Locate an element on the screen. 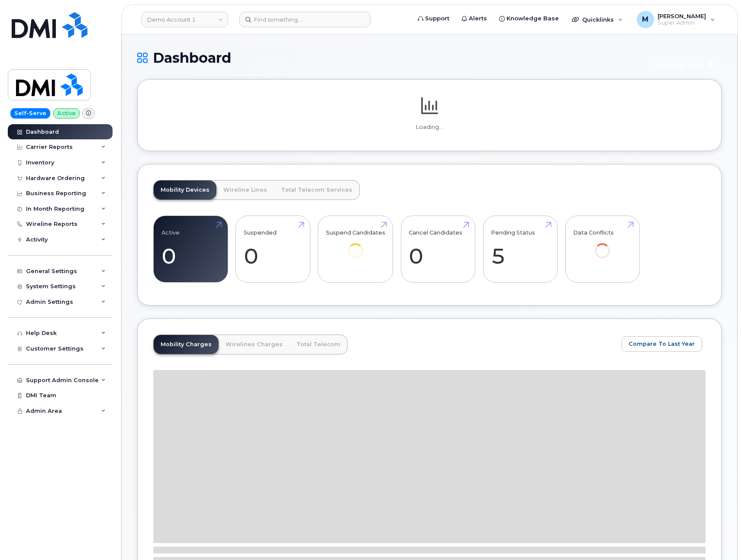 Image resolution: width=742 pixels, height=560 pixels. a: Cancel Candidates 0 is located at coordinates (437, 249).